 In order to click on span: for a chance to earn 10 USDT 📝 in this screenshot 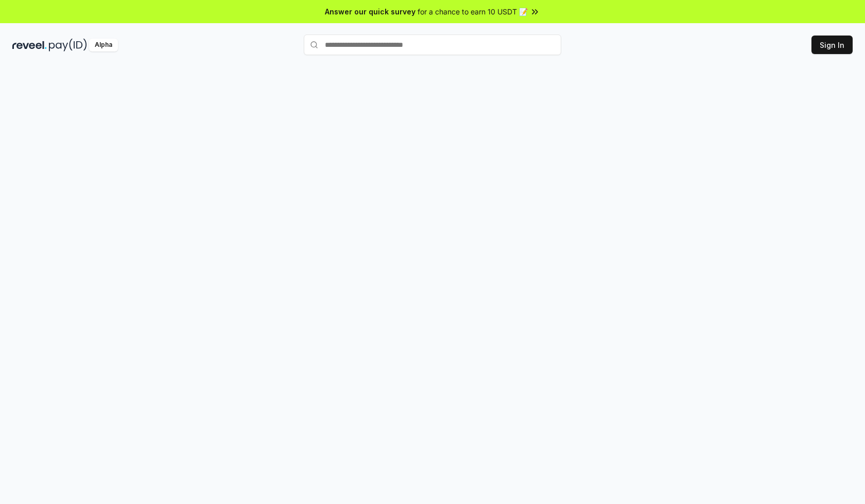, I will do `click(473, 11)`.